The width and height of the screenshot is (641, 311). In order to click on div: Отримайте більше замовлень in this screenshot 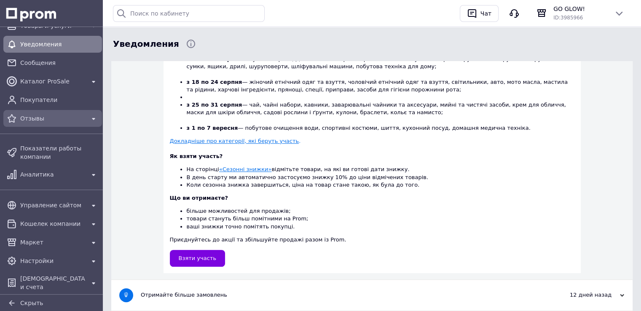, I will do `click(340, 295)`.